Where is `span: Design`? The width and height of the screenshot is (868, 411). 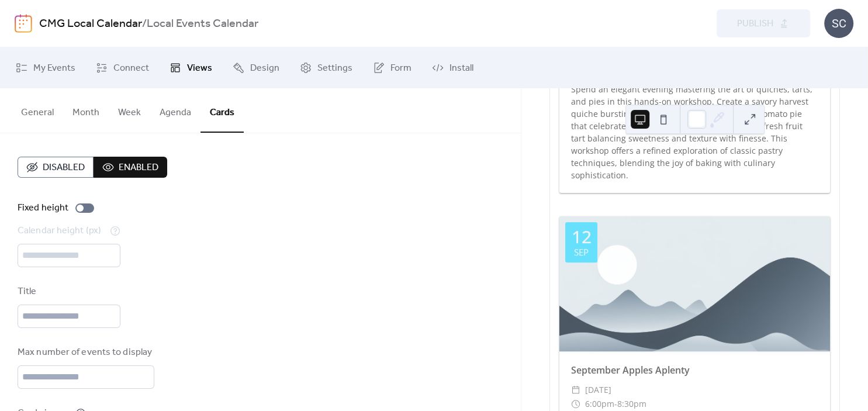 span: Design is located at coordinates (265, 69).